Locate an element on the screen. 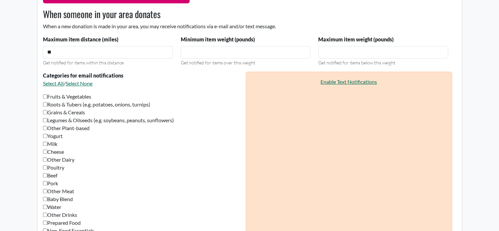  label: Grains & Cereals is located at coordinates (64, 112).